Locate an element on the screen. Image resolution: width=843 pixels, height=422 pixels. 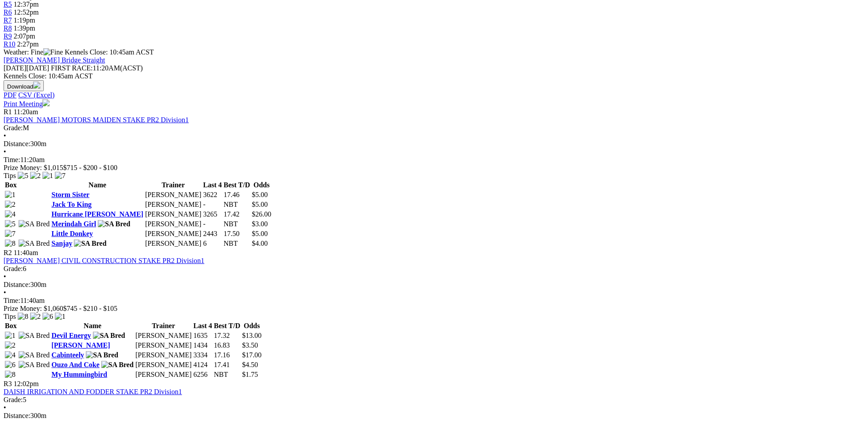
span: Tips is located at coordinates (10, 175).